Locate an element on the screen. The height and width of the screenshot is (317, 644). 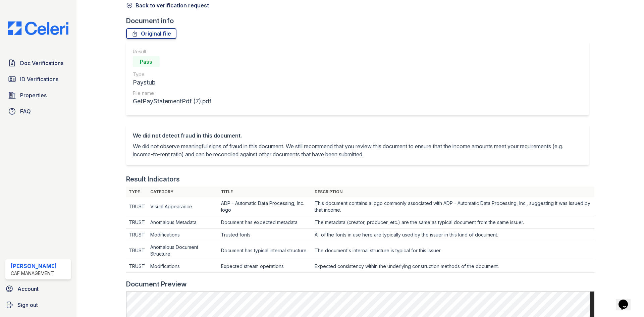
td: ADP - Automatic Data Processing, Inc. logo is located at coordinates (265, 207).